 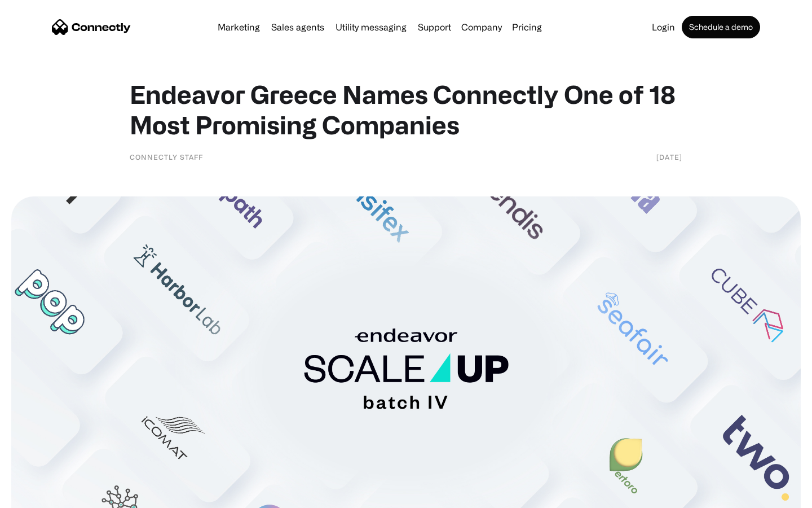 I want to click on h1: Endeavor Greece Names Connectly One of 18 Most Promising Companies, so click(x=406, y=109).